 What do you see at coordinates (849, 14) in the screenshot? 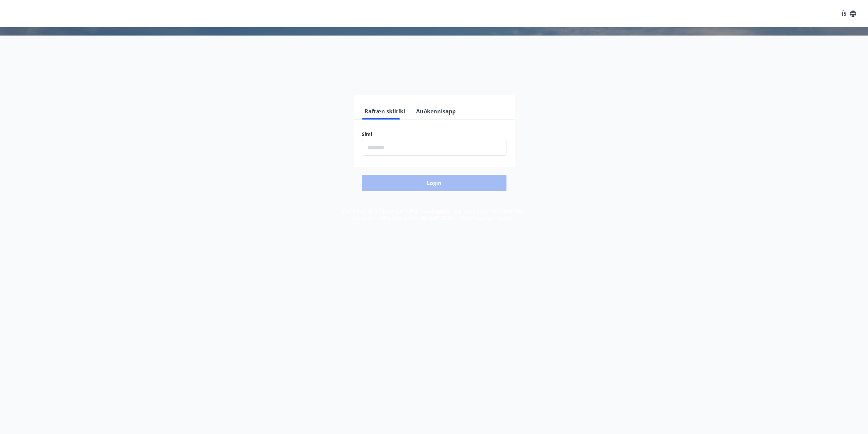
I see `button: ÍS` at bounding box center [849, 14].